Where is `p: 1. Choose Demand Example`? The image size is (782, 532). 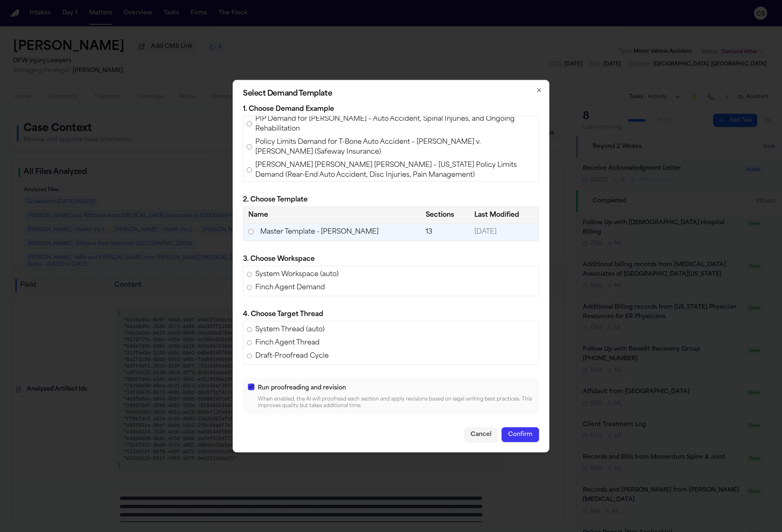 p: 1. Choose Demand Example is located at coordinates (391, 109).